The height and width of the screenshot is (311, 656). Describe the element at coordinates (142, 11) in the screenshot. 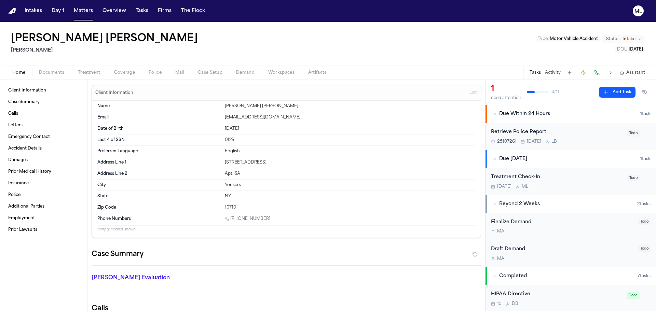

I see `a: Tasks` at that location.